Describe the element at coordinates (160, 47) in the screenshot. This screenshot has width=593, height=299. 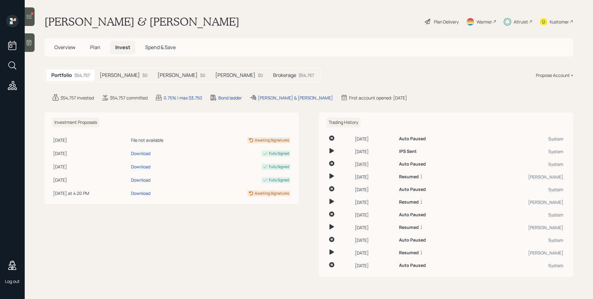
I see `span: Spend & Save` at that location.